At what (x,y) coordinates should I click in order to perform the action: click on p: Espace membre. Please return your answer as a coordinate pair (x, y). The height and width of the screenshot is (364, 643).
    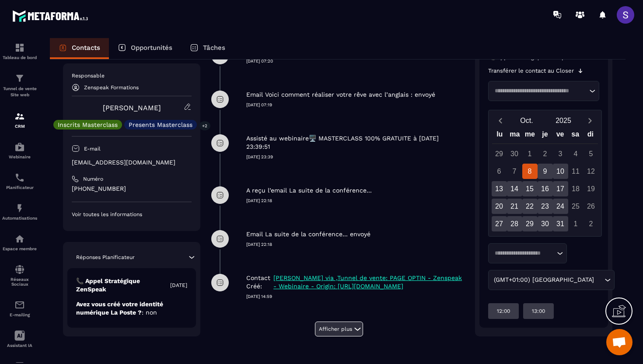
    Looking at the image, I should click on (19, 248).